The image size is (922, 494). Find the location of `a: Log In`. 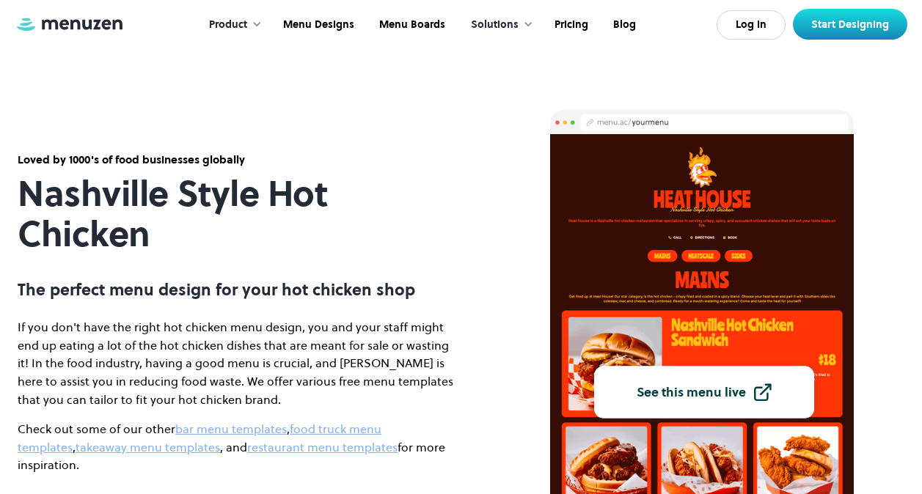

a: Log In is located at coordinates (751, 25).